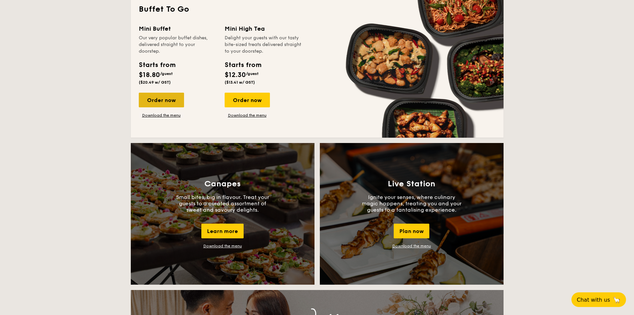 This screenshot has width=634, height=315. I want to click on button: Chat with us🦙, so click(599, 299).